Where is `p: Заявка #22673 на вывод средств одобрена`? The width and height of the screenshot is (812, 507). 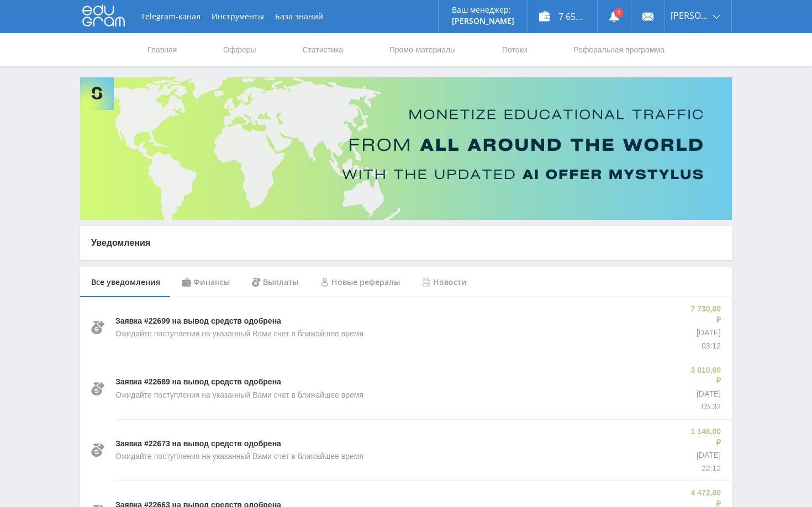 p: Заявка #22673 на вывод средств одобрена is located at coordinates (198, 444).